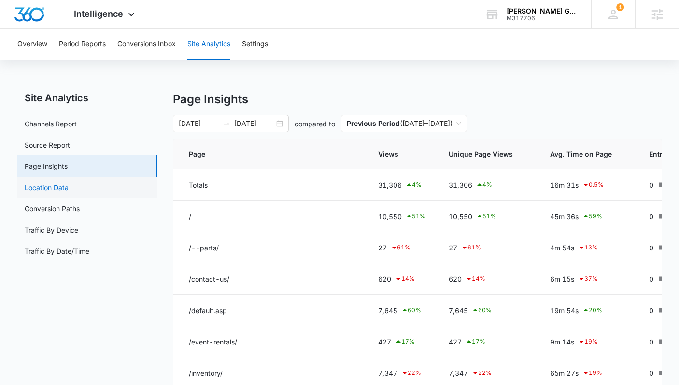 The height and width of the screenshot is (385, 679). Describe the element at coordinates (82, 44) in the screenshot. I see `button: Period Reports` at that location.